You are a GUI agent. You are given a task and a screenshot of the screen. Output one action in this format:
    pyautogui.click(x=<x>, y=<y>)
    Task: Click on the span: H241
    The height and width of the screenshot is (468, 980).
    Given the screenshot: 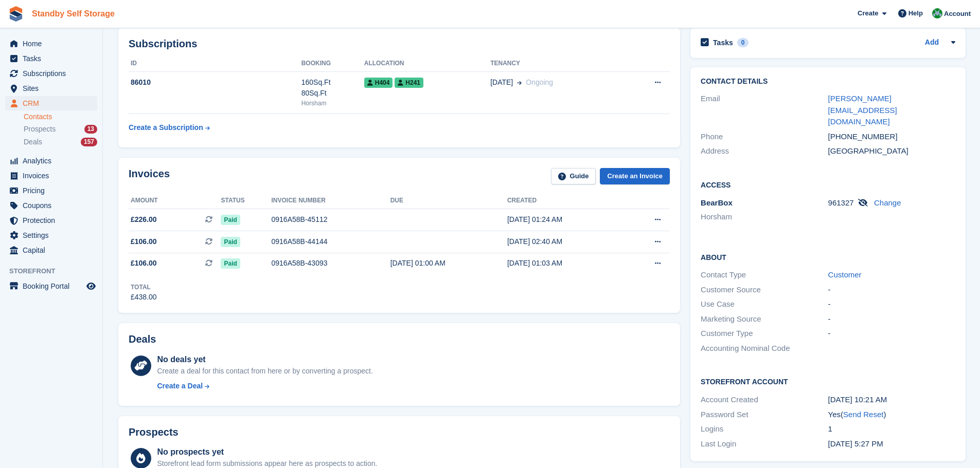 What is the action you would take?
    pyautogui.click(x=409, y=83)
    